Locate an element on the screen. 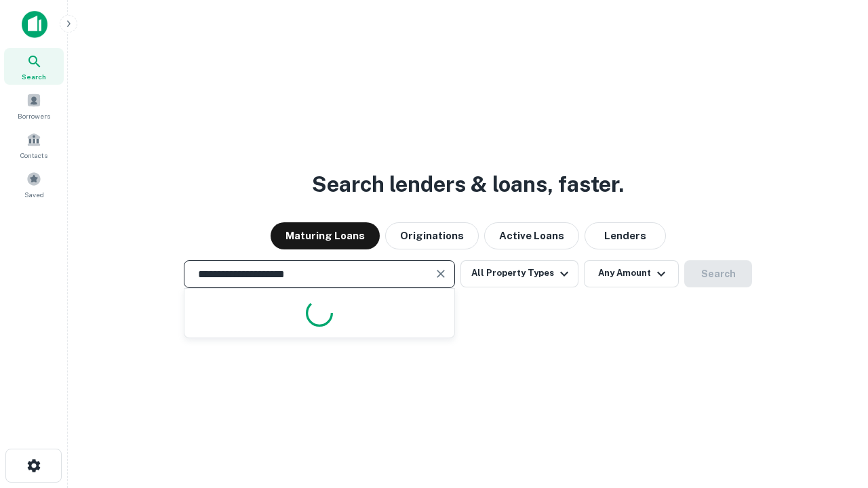 This screenshot has height=488, width=868. div: Contacts is located at coordinates (34, 145).